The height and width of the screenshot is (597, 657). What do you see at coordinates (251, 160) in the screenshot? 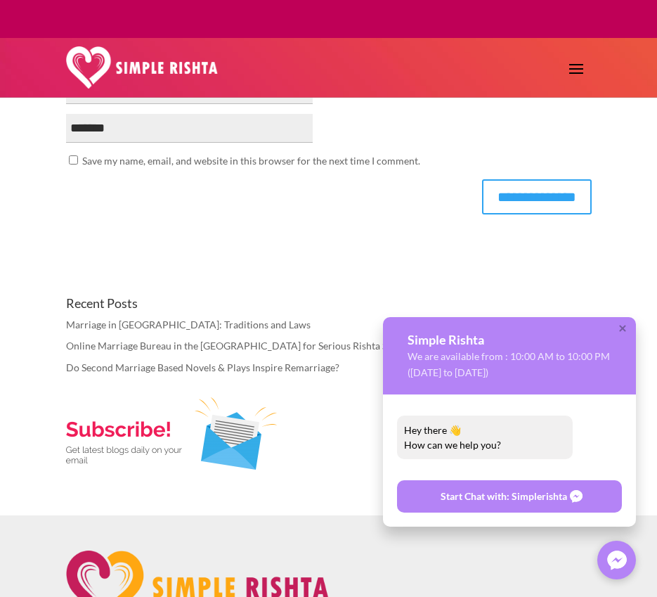
I see `label: Save my name, email, and website in this browser for the next time I comment.` at bounding box center [251, 160].